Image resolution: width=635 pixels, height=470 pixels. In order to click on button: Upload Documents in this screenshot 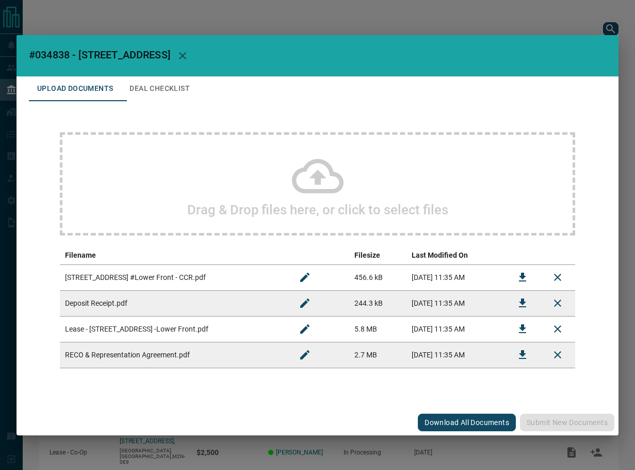, I will do `click(75, 89)`.